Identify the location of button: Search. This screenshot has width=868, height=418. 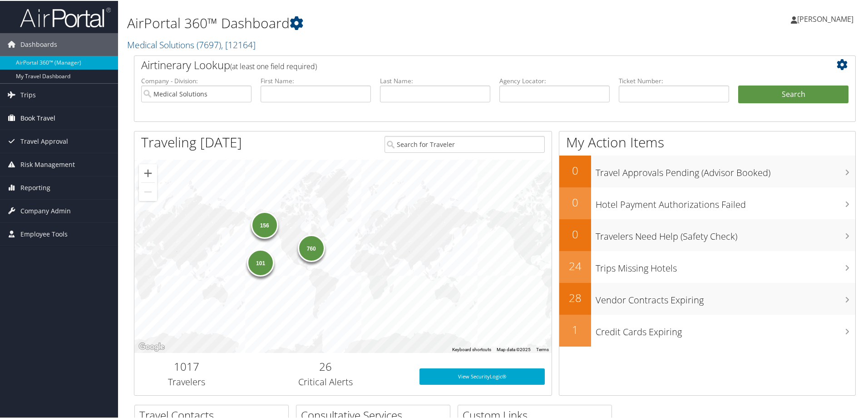
(793, 93).